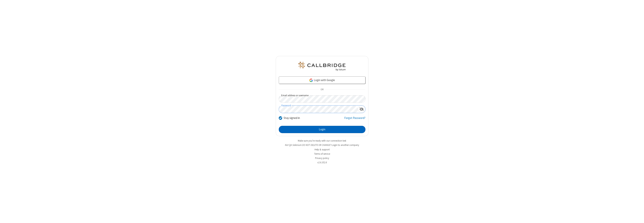 The width and height of the screenshot is (644, 223). I want to click on li: v2.6.352.6, so click(322, 162).